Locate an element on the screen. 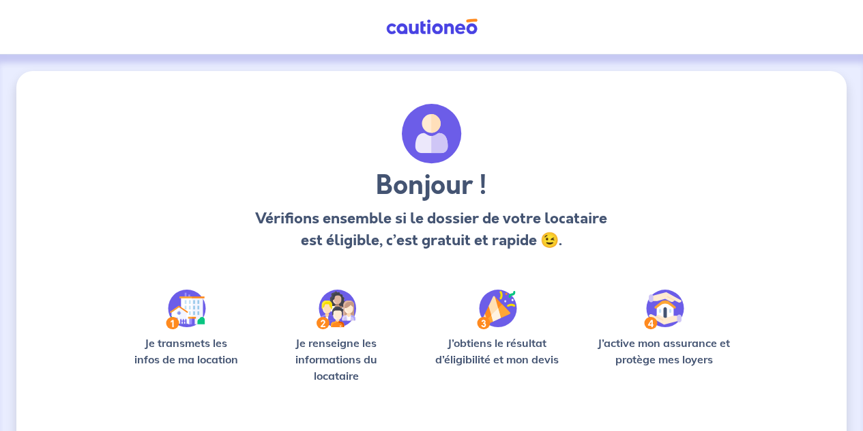 This screenshot has height=431, width=863. img: /static/c0a346edaed446bb123850d2d04ad552/Step-2.svg is located at coordinates (336, 309).